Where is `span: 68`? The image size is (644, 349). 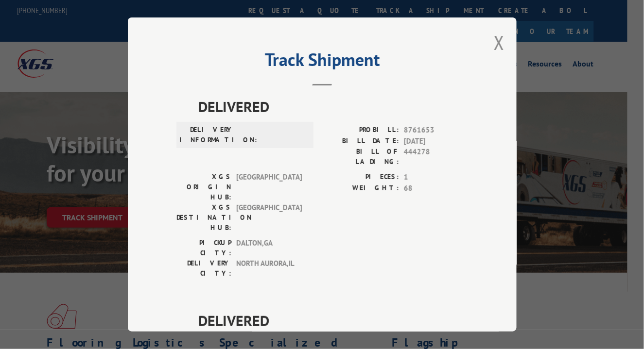 span: 68 is located at coordinates (436, 188).